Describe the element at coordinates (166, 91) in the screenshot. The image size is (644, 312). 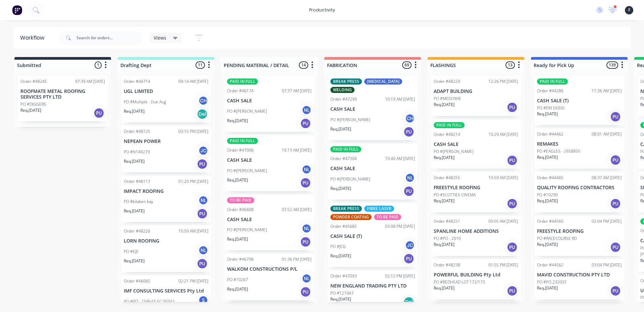
I see `p: UGL LIMITED` at that location.